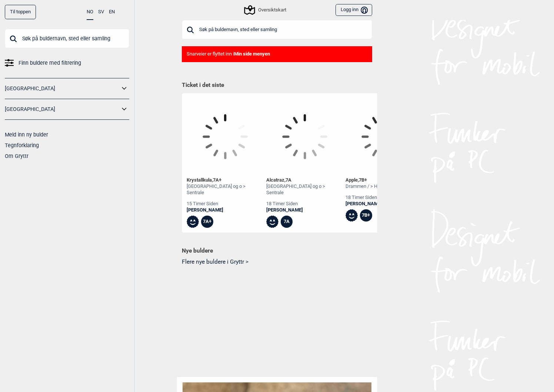 The image size is (554, 392). What do you see at coordinates (90, 12) in the screenshot?
I see `button: NO` at bounding box center [90, 12].